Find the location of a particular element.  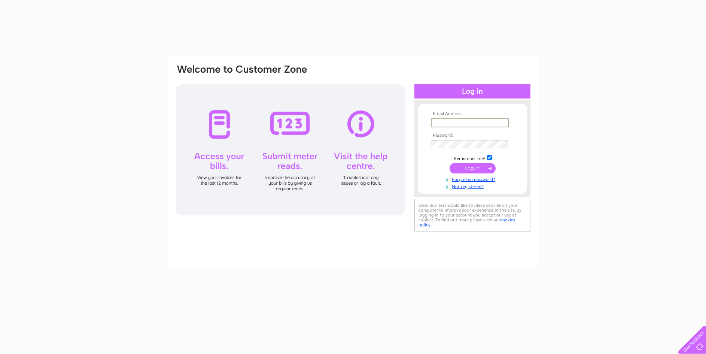

a: Forgotten password? is located at coordinates (473, 178).